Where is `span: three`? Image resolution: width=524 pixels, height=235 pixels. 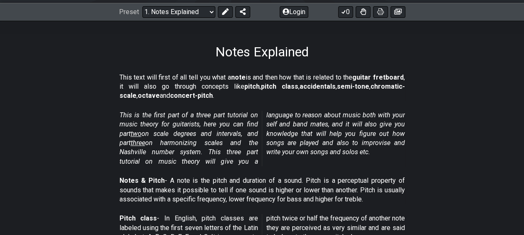 span: three is located at coordinates (138, 143).